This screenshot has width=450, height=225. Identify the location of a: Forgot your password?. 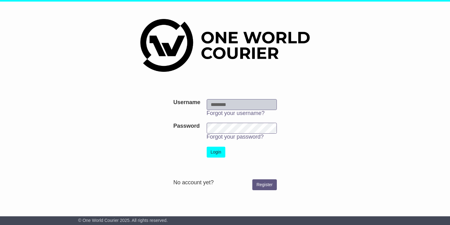
(235, 137).